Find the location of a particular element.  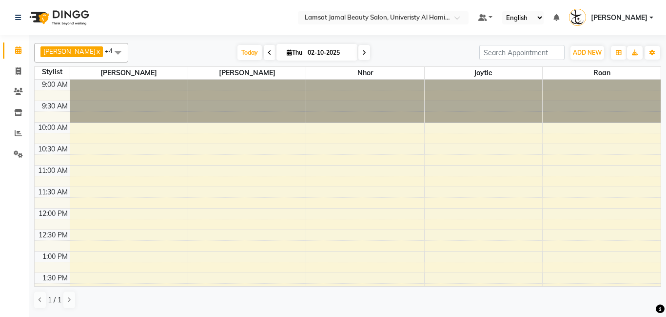

div: 10:00 AM is located at coordinates (53, 127).